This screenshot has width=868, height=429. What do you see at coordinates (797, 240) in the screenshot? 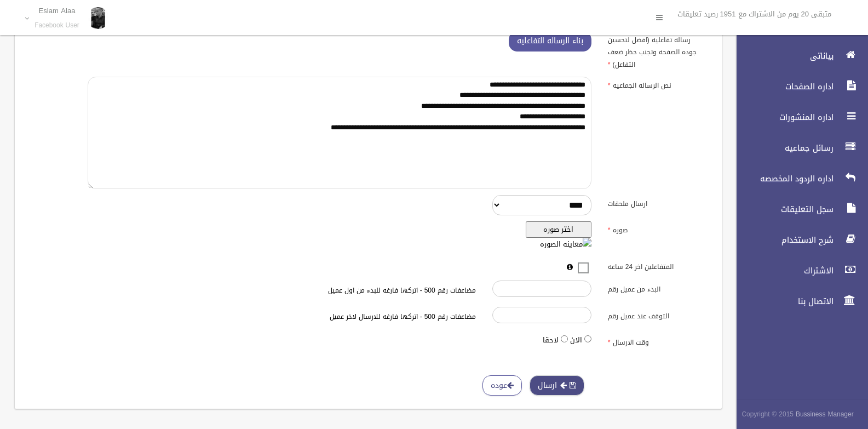
I see `a: شرح الاستخدام` at bounding box center [797, 240].